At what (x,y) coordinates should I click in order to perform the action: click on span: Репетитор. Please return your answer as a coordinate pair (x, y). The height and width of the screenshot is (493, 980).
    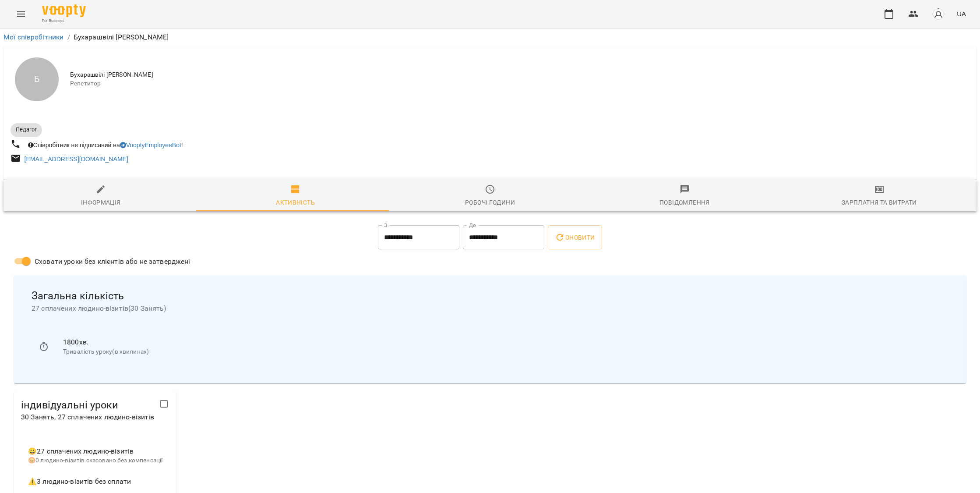
    Looking at the image, I should click on (520, 84).